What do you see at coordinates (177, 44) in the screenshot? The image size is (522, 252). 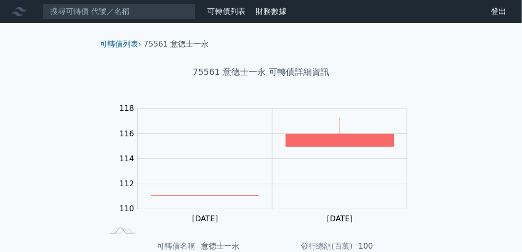 I see `li: 75561 意德士一永` at bounding box center [177, 44].